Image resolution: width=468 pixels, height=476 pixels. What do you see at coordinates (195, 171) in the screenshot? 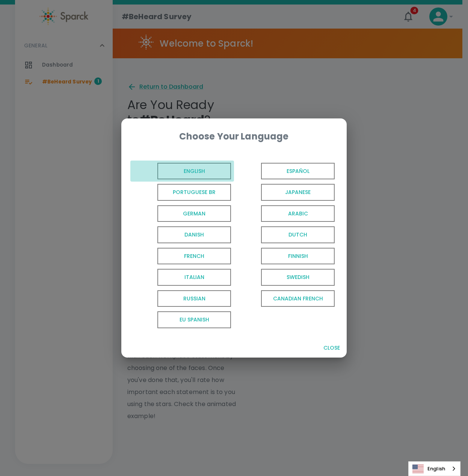
I see `span: English` at bounding box center [195, 171].